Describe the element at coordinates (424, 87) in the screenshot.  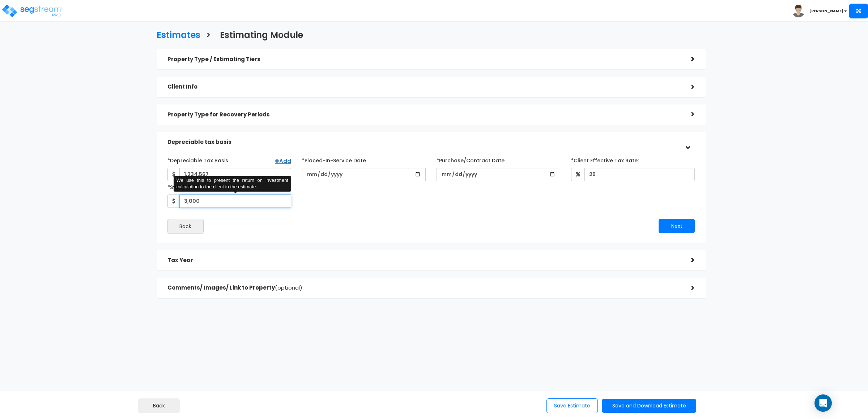
I see `h5: Client Info` at that location.